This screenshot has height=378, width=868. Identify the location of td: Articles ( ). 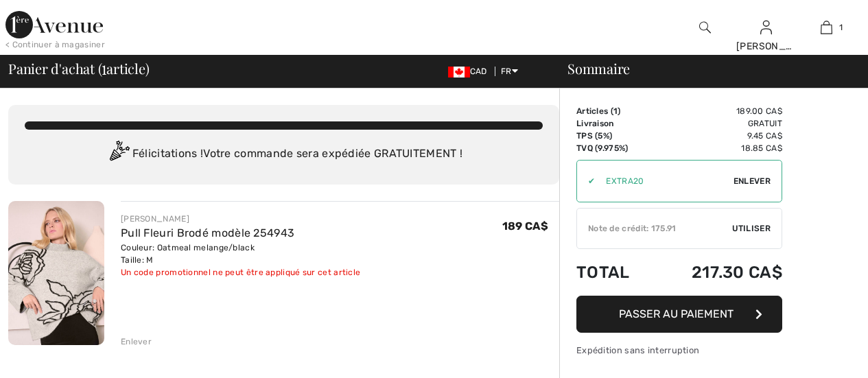
(615, 111).